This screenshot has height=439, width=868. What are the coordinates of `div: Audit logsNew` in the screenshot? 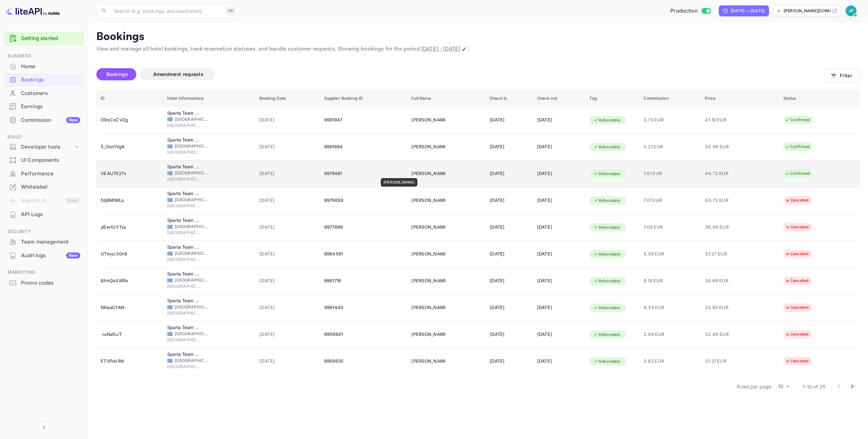 It's located at (44, 256).